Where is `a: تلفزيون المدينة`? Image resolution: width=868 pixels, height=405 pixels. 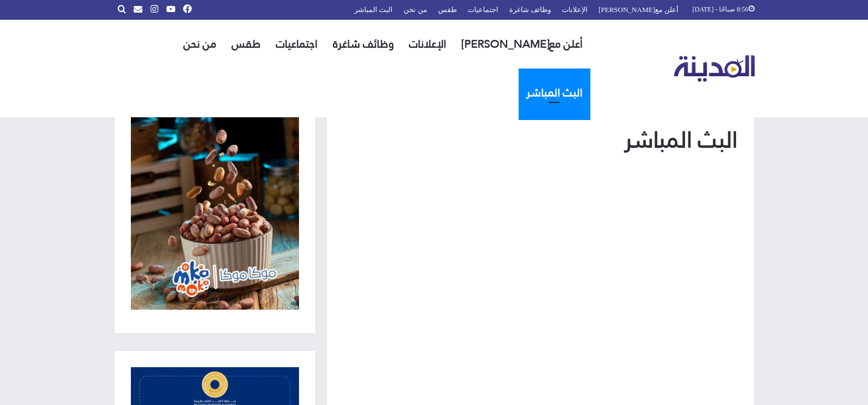 a: تلفزيون المدينة is located at coordinates (714, 68).